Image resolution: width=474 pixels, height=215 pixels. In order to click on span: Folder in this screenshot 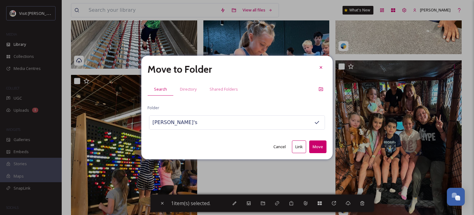, I will do `click(153, 107)`.